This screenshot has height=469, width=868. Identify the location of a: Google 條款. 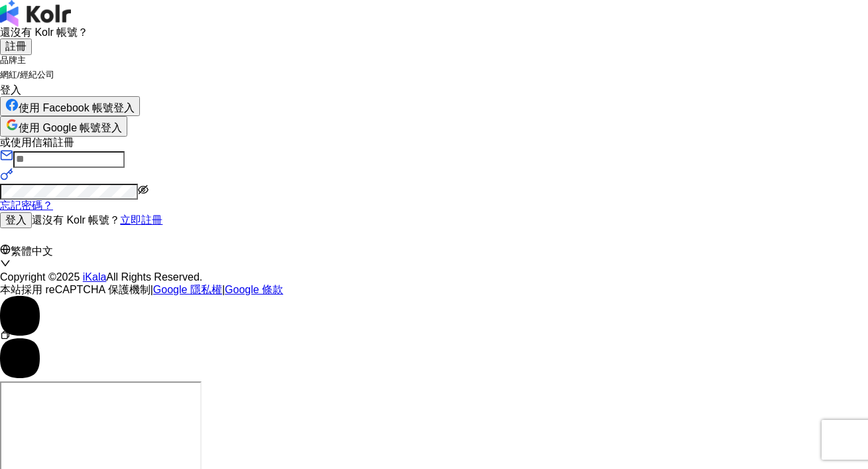
(254, 289).